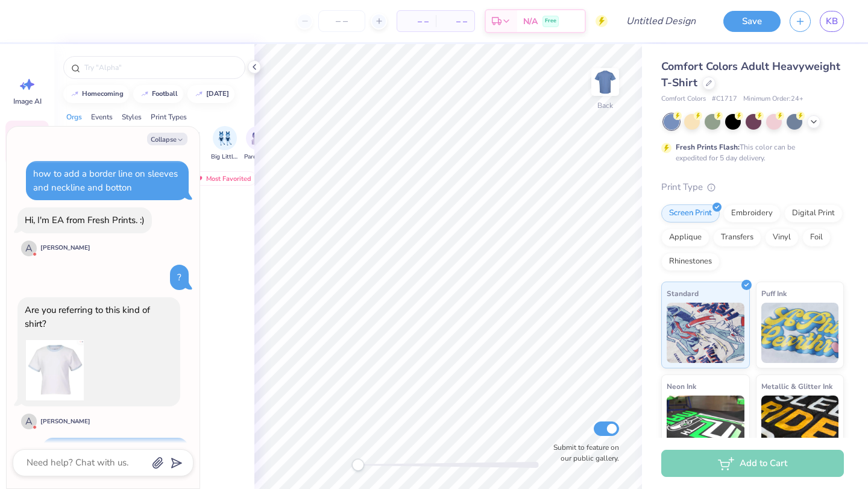  I want to click on span: Comfort Colors, so click(683, 99).